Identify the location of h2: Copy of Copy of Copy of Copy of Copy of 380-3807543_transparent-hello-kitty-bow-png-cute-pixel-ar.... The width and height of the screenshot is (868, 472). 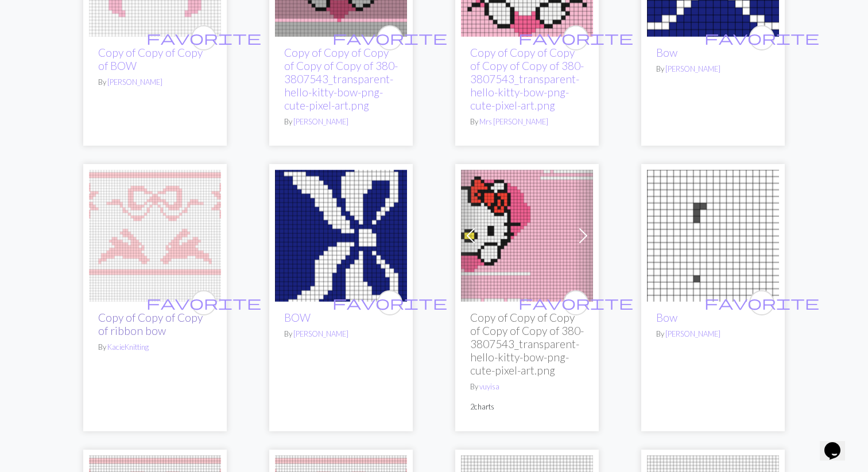
(527, 344).